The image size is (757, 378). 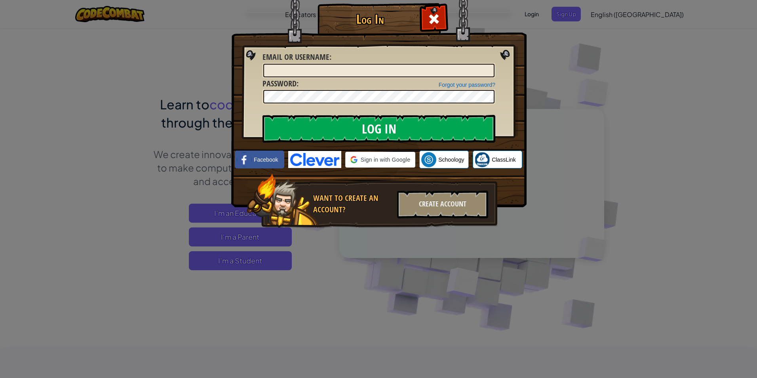 I want to click on img: facebook_small.png, so click(x=244, y=160).